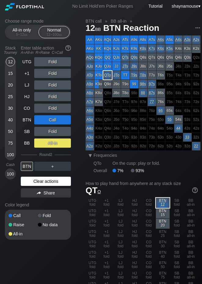  What do you see at coordinates (162, 213) in the screenshot?
I see `div: BTN 15` at bounding box center [162, 213].